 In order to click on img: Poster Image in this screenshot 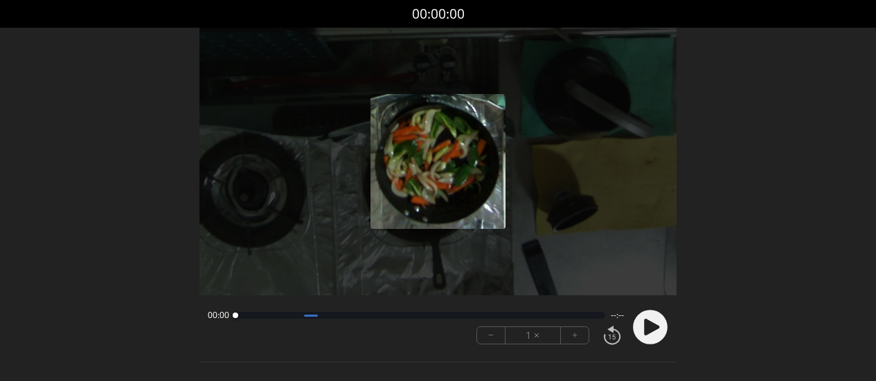, I will do `click(438, 161)`.